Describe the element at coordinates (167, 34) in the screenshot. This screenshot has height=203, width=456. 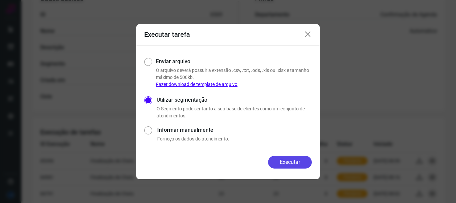
I see `h3: Executar tarefa` at that location.